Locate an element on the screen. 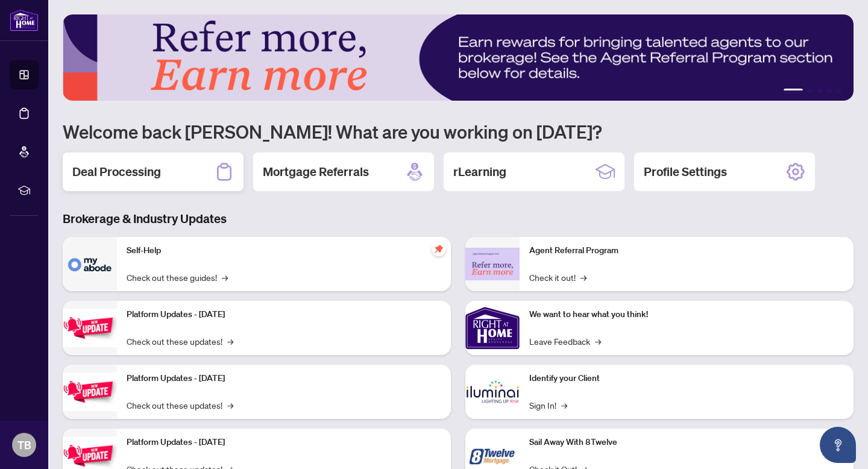 This screenshot has width=868, height=469. h2: Mortgage Referrals is located at coordinates (316, 172).